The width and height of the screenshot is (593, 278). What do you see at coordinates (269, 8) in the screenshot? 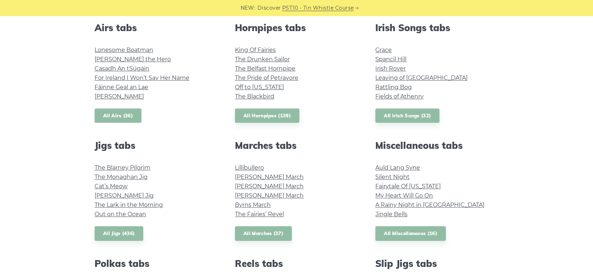
I see `span: Discover` at bounding box center [269, 8].